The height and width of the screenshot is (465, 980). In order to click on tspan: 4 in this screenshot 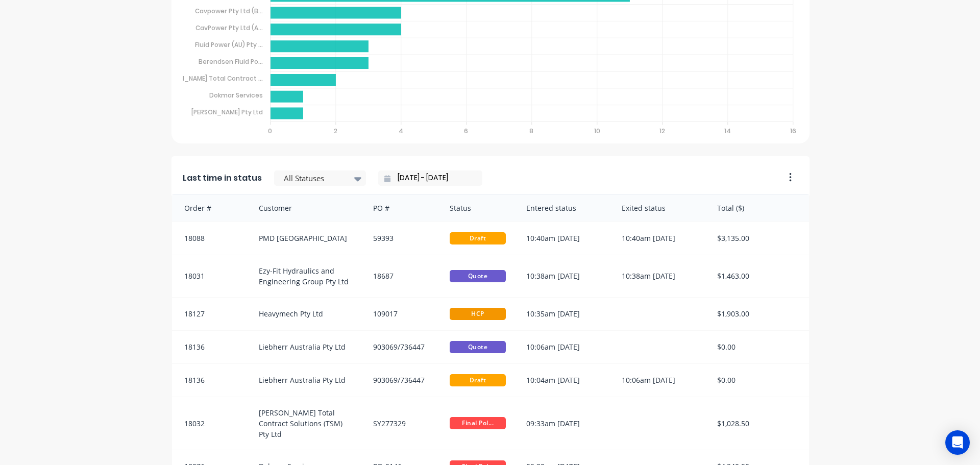, I will do `click(400, 130)`.